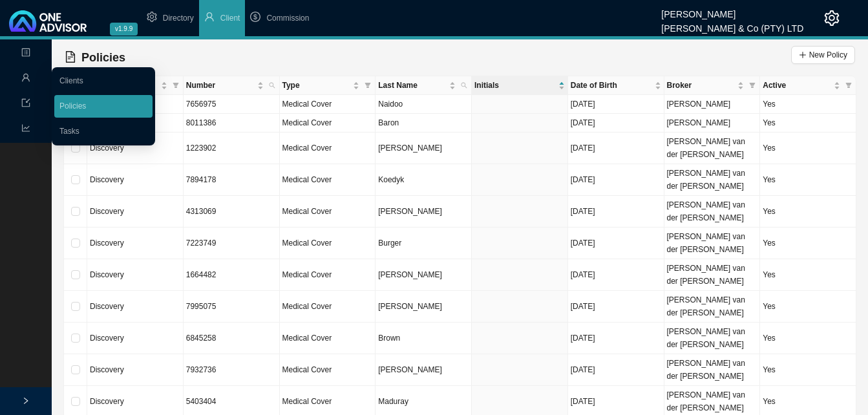 This screenshot has width=868, height=415. Describe the element at coordinates (615, 85) in the screenshot. I see `th: Date of Birth` at that location.